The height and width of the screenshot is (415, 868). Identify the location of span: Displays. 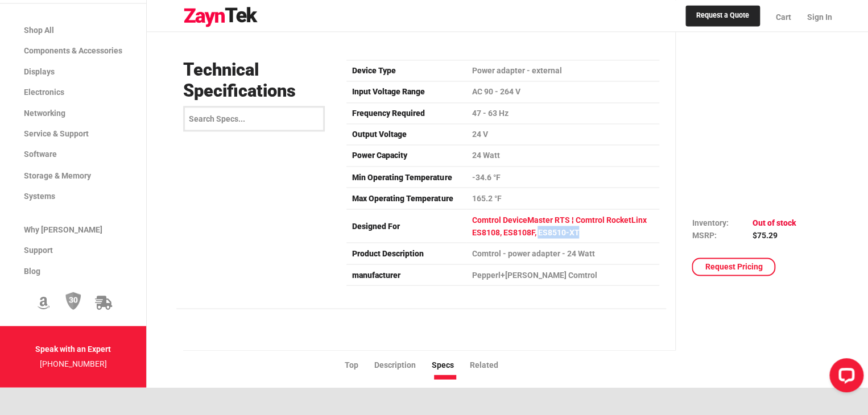
(39, 71).